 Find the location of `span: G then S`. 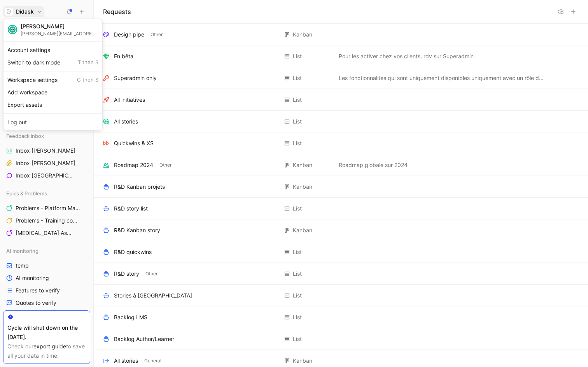

span: G then S is located at coordinates (88, 80).